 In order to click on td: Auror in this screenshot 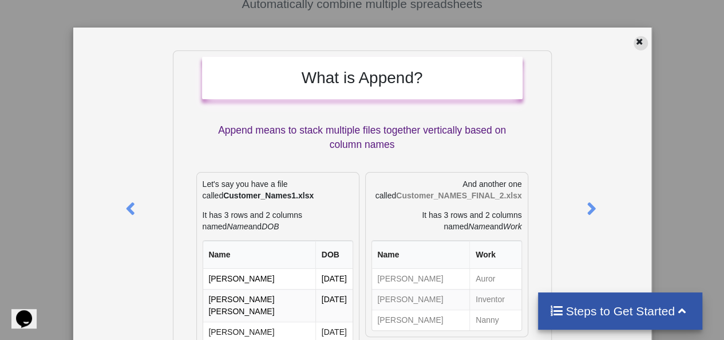, I will do `click(495, 278)`.